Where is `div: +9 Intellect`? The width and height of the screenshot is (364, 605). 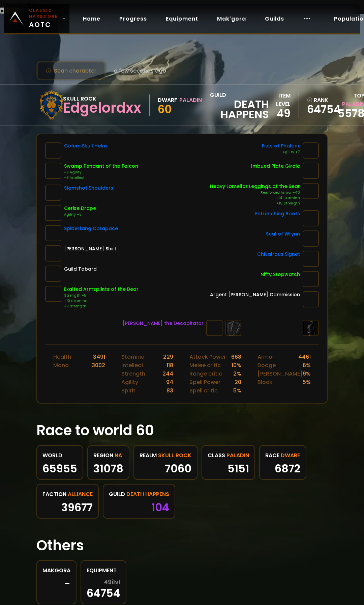
div: +9 Intellect is located at coordinates (101, 178).